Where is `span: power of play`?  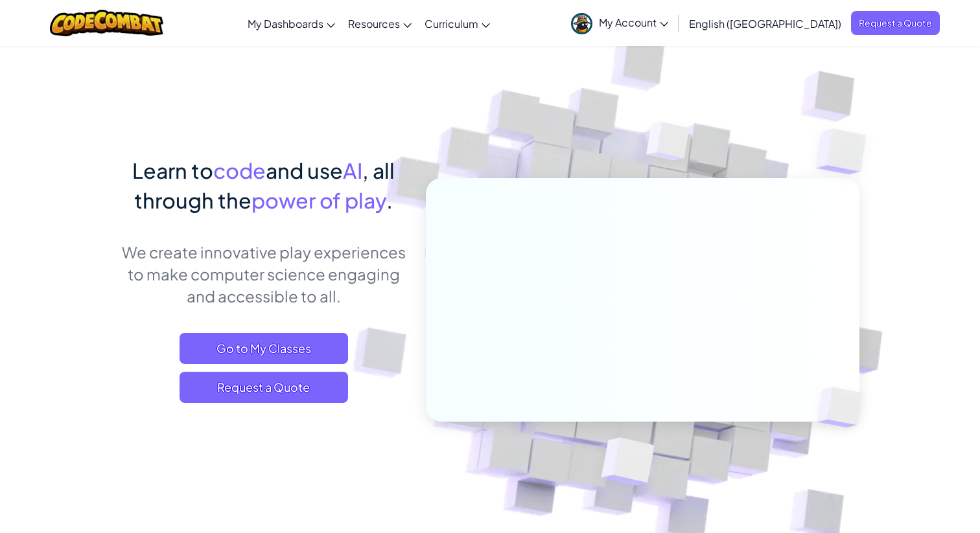 span: power of play is located at coordinates (319, 200).